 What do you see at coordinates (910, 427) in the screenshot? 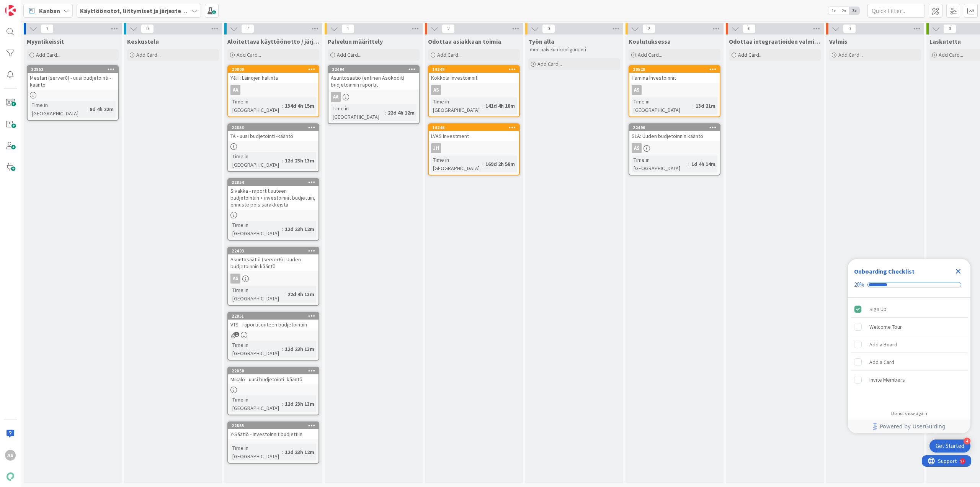
I see `a: Powered by UserGuiding` at bounding box center [910, 427].